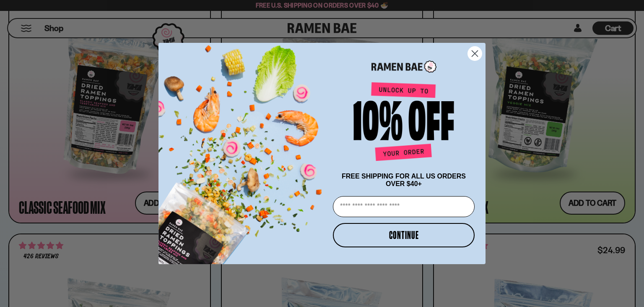  I want to click on img: ce7035ce-2e49-461c-ae4b-8ade7372f32c.png, so click(244, 150).